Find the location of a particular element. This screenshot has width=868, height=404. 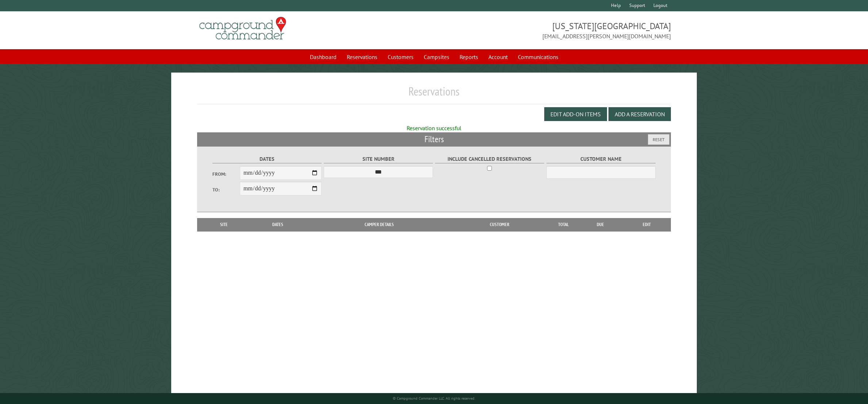

th: Edit is located at coordinates (647, 225).